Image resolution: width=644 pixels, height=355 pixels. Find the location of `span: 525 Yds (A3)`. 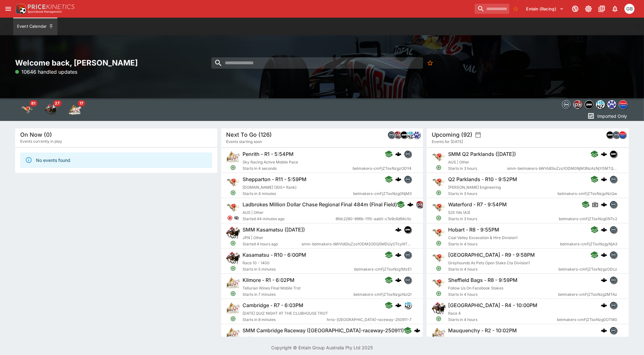

span: 525 Yds (A3) is located at coordinates (459, 213).